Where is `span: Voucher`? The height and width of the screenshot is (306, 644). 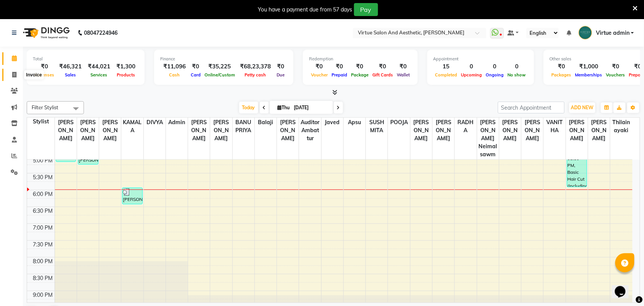 span: Voucher is located at coordinates (319, 75).